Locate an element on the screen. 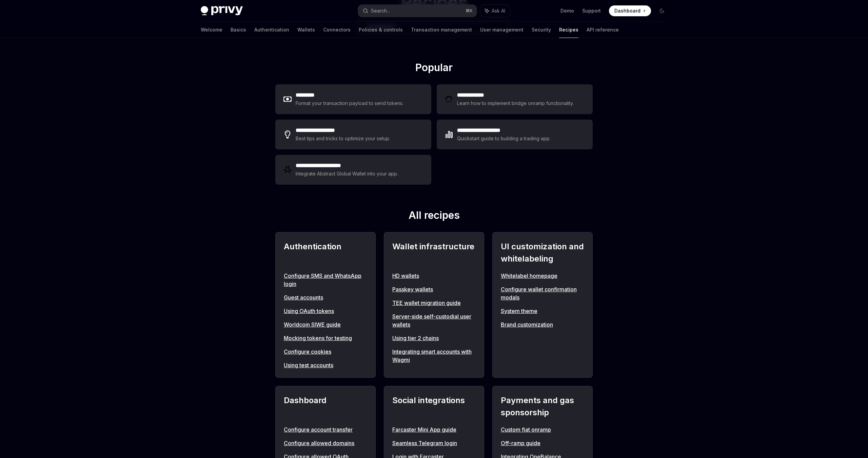 Image resolution: width=868 pixels, height=458 pixels. a: User management is located at coordinates (502, 30).